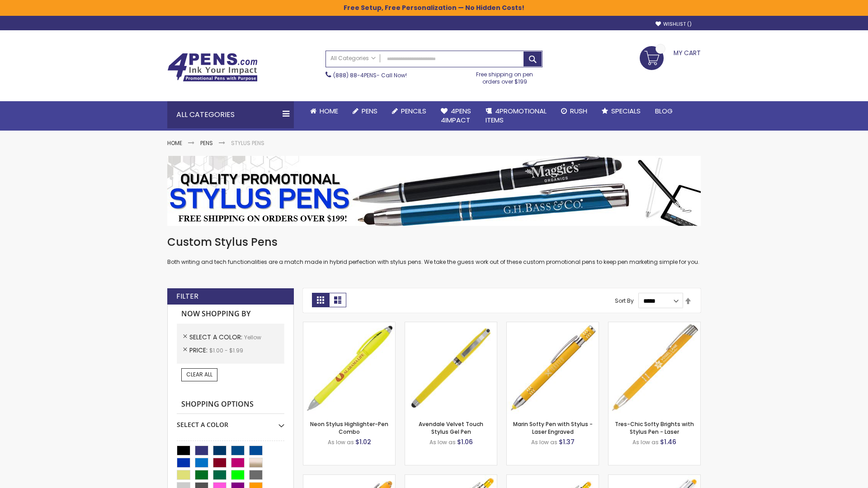  Describe the element at coordinates (353, 58) in the screenshot. I see `span: All Categories` at that location.